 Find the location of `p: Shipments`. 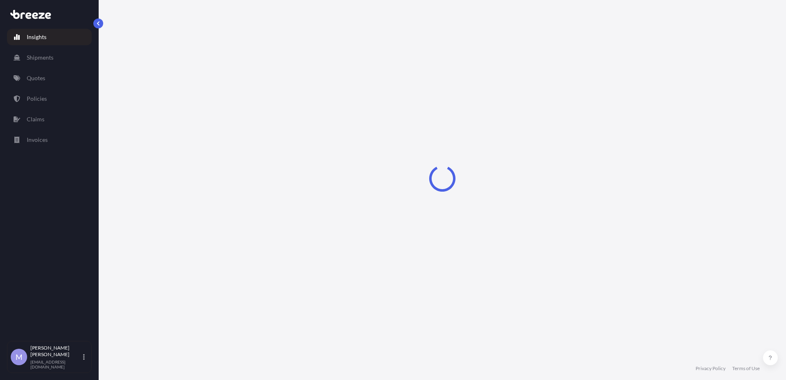

p: Shipments is located at coordinates (40, 58).